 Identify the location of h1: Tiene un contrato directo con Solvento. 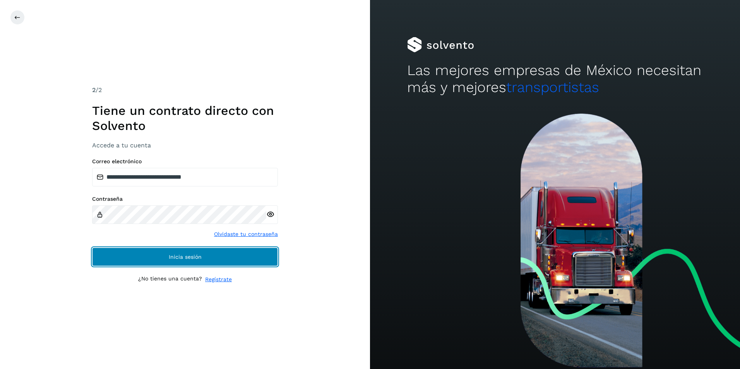
(185, 118).